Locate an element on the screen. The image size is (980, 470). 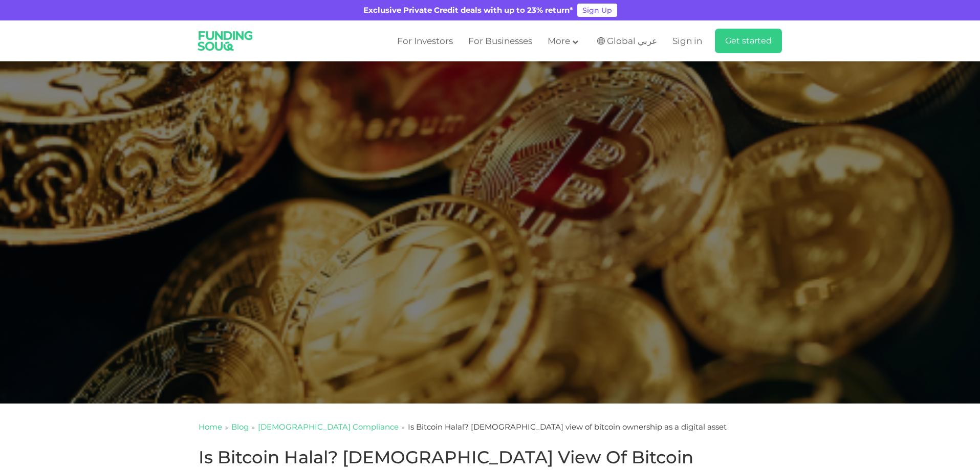
img: Logo is located at coordinates (225, 41).